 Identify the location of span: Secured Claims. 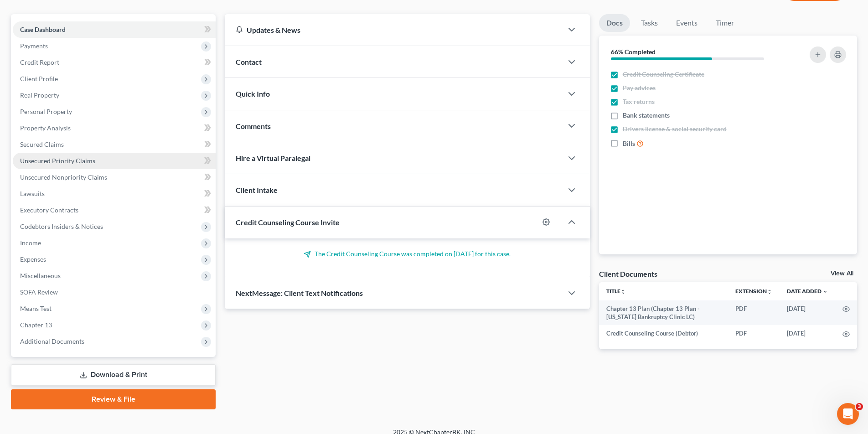
(42, 144).